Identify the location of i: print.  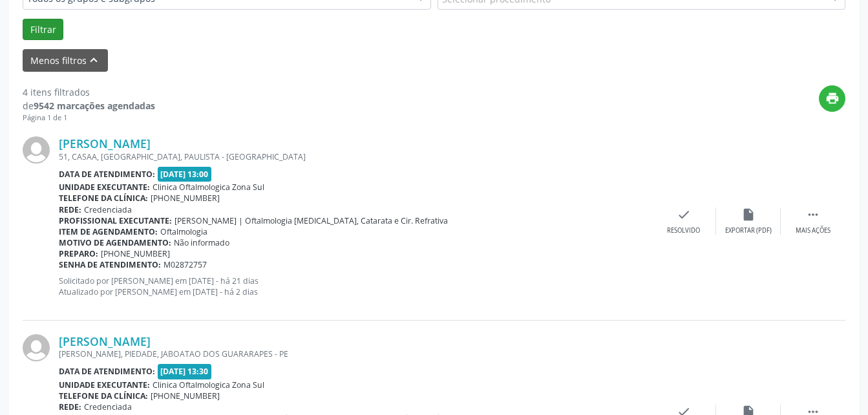
(833, 98).